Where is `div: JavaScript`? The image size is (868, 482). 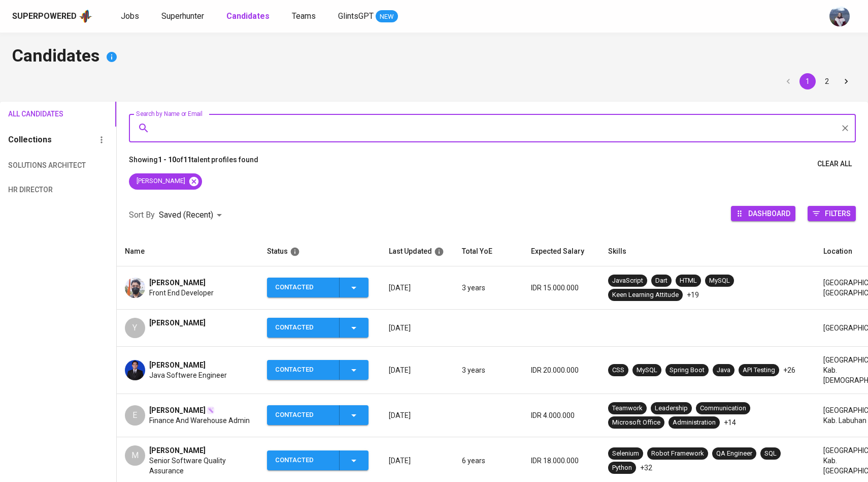
div: JavaScript is located at coordinates (628, 281).